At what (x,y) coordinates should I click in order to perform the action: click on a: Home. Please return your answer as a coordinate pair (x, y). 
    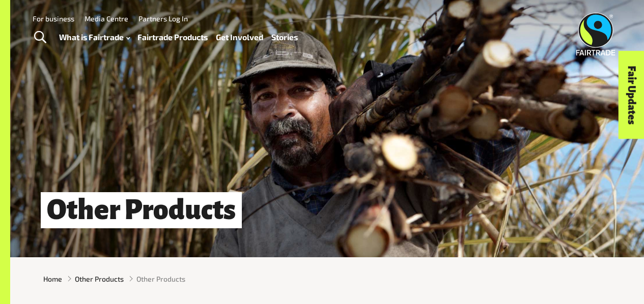
    Looking at the image, I should click on (52, 279).